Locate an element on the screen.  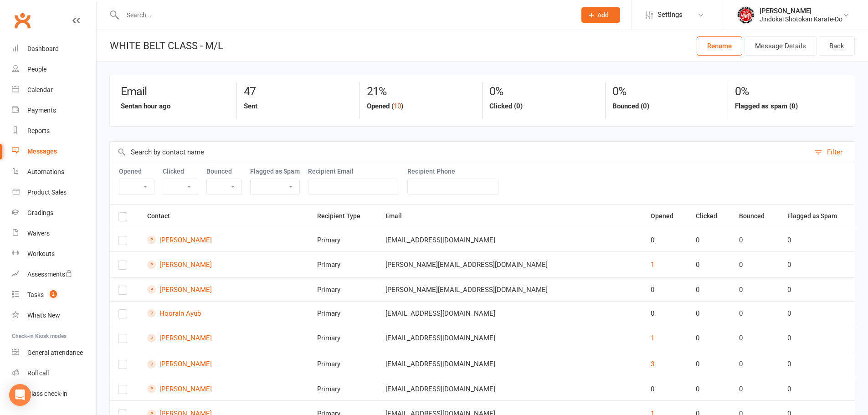
div: Class check-in is located at coordinates (47, 394).